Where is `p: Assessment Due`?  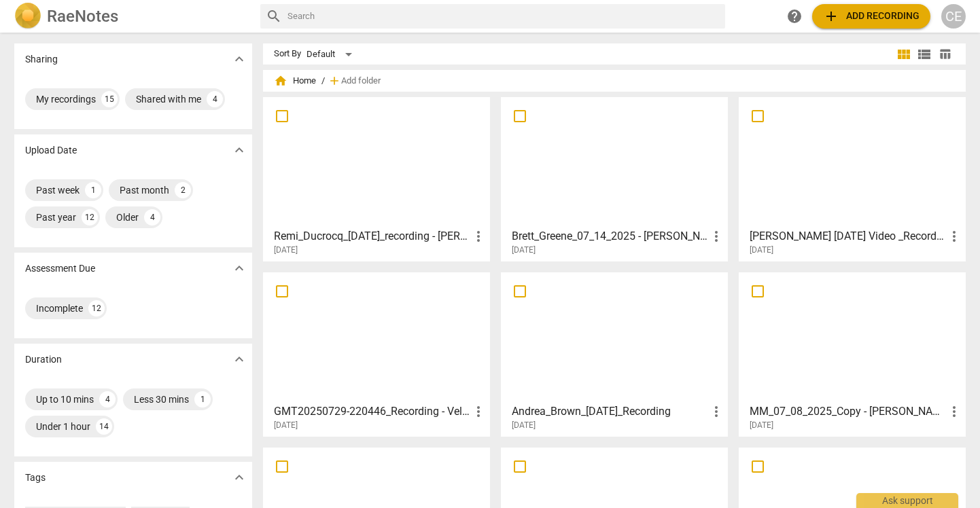 p: Assessment Due is located at coordinates (60, 268).